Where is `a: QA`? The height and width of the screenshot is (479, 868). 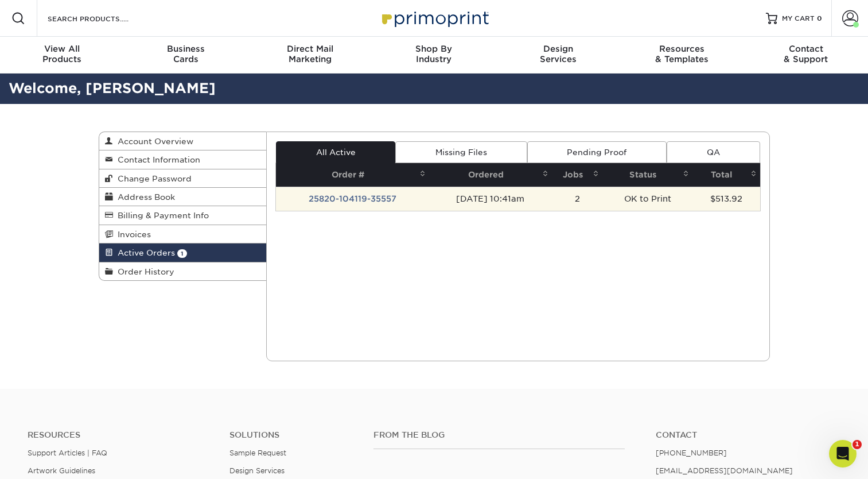
a: QA is located at coordinates (714, 152).